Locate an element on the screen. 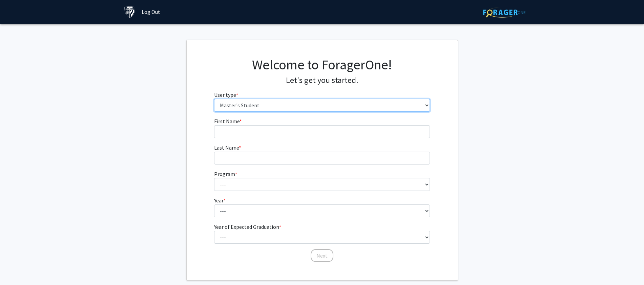 The width and height of the screenshot is (644, 285). button: Next is located at coordinates (322, 256).